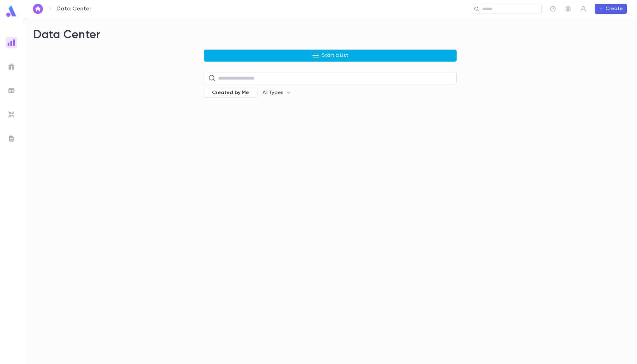  Describe the element at coordinates (12, 115) in the screenshot. I see `img: imports_grey.530a8a0e642e233f2baf0ef88e8c9fcb.svg` at that location.